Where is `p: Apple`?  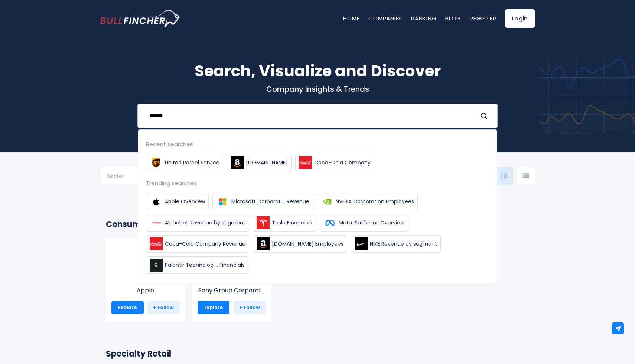 p: Apple is located at coordinates (146, 291).